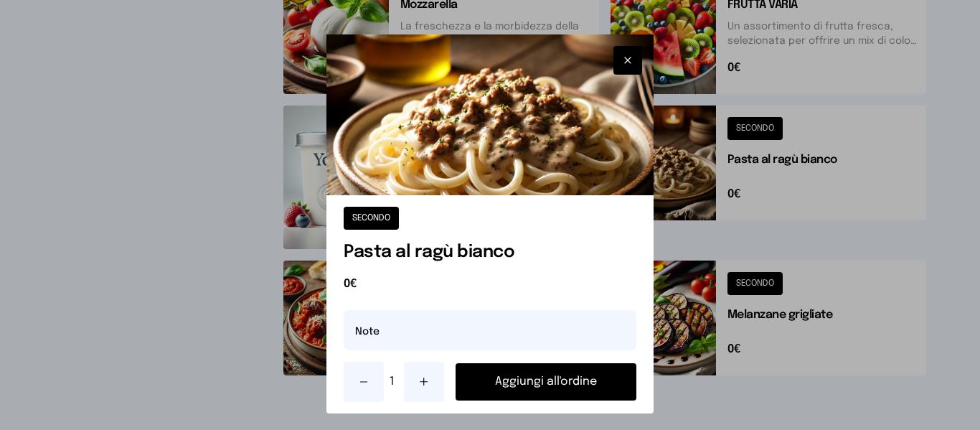 The image size is (980, 430). What do you see at coordinates (489, 114) in the screenshot?
I see `img: Pasta al ragù bianco` at bounding box center [489, 114].